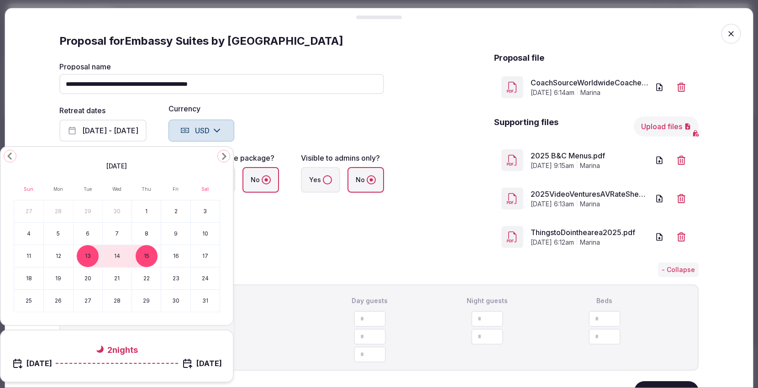 This screenshot has width=758, height=388. What do you see at coordinates (88, 256) in the screenshot?
I see `button: Tuesday, October 13th, 2026, selected` at bounding box center [88, 256].